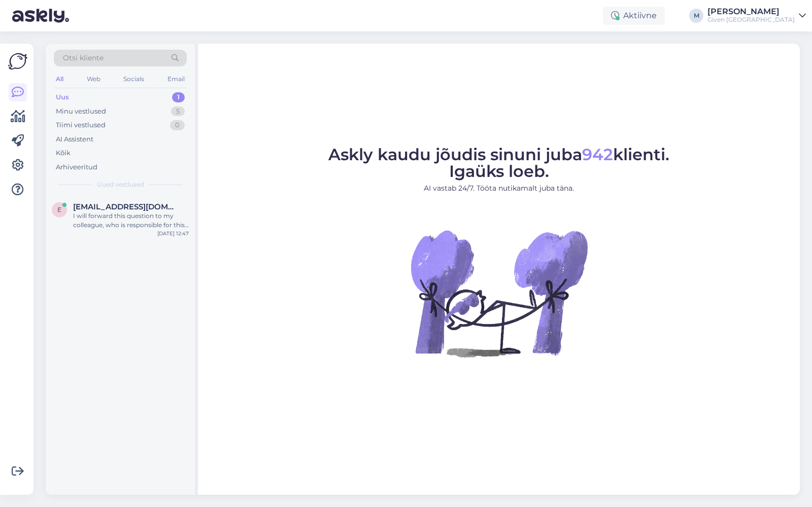  What do you see at coordinates (597, 154) in the screenshot?
I see `span: 942` at bounding box center [597, 154].